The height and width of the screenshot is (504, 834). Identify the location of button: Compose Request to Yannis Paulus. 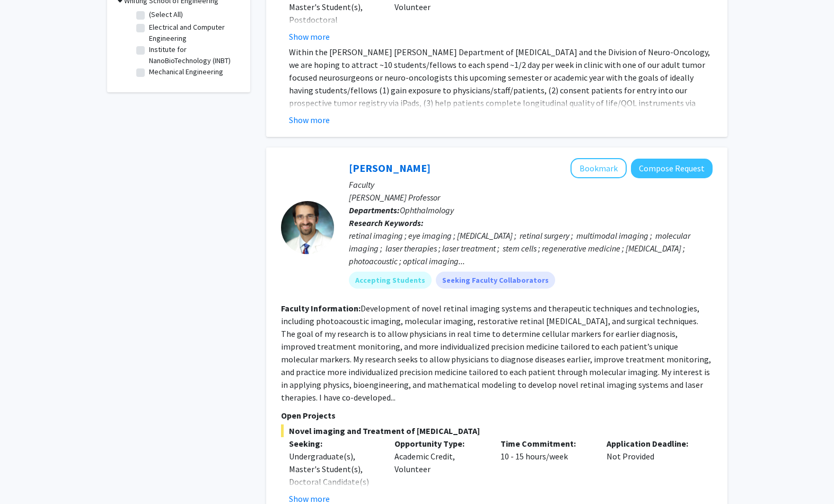
(671, 168).